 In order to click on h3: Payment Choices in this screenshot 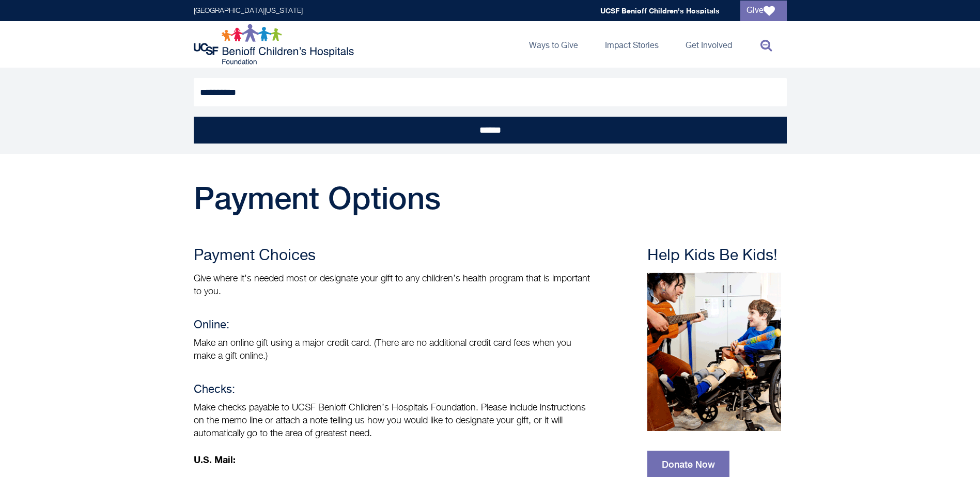, I will do `click(393, 256)`.